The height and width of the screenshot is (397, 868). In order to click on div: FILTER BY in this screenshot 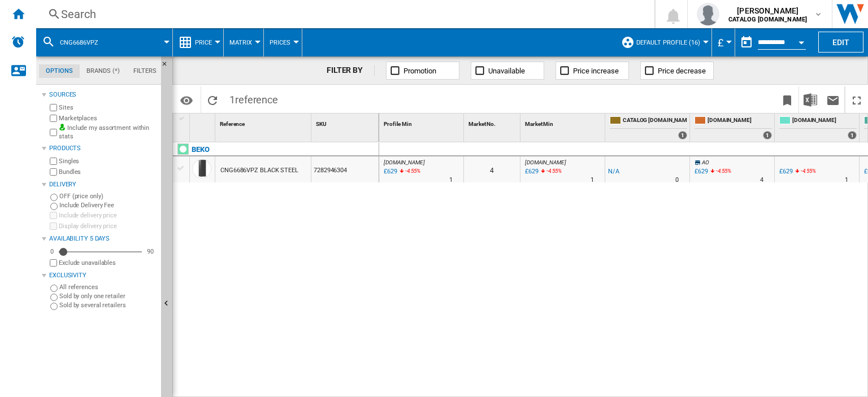, I will do `click(351, 71)`.